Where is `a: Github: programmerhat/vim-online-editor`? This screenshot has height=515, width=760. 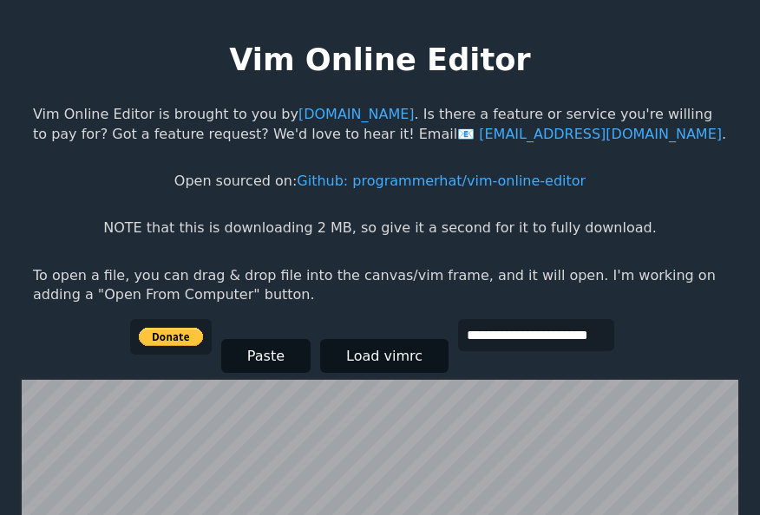 a: Github: programmerhat/vim-online-editor is located at coordinates (441, 180).